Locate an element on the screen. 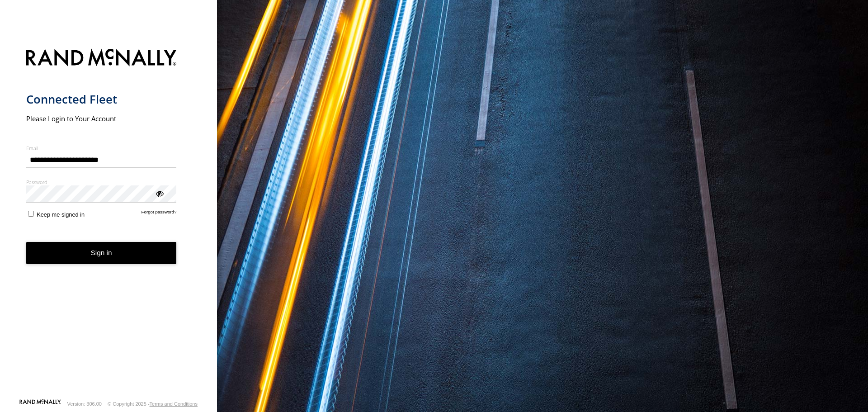 The height and width of the screenshot is (412, 868). form: main is located at coordinates (109, 221).